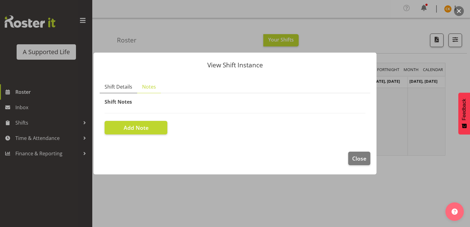 The width and height of the screenshot is (470, 227). I want to click on button: Feedback - Show survey, so click(464, 114).